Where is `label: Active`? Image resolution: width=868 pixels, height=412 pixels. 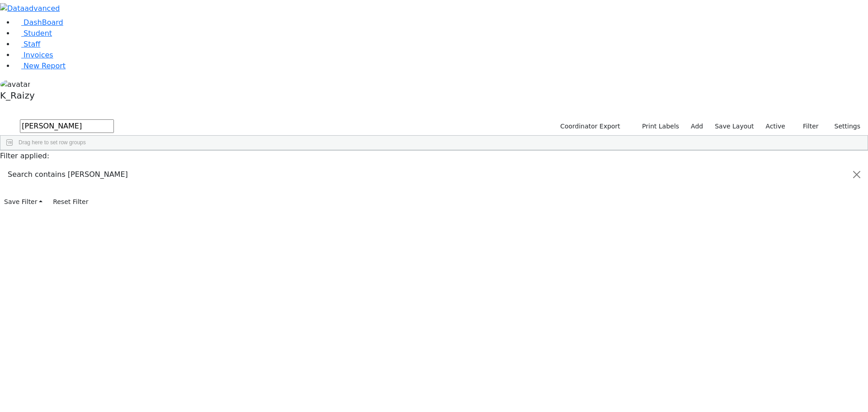 label: Active is located at coordinates (775, 126).